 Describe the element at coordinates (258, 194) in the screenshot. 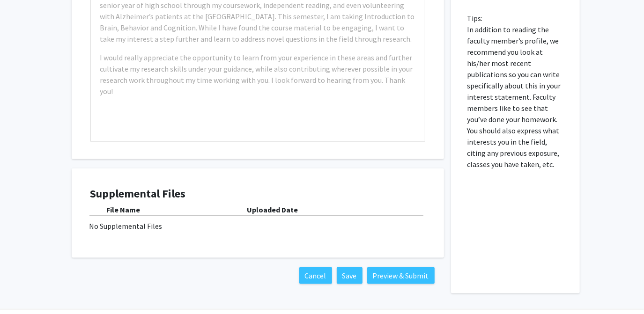

I see `h4: Supplemental Files` at that location.